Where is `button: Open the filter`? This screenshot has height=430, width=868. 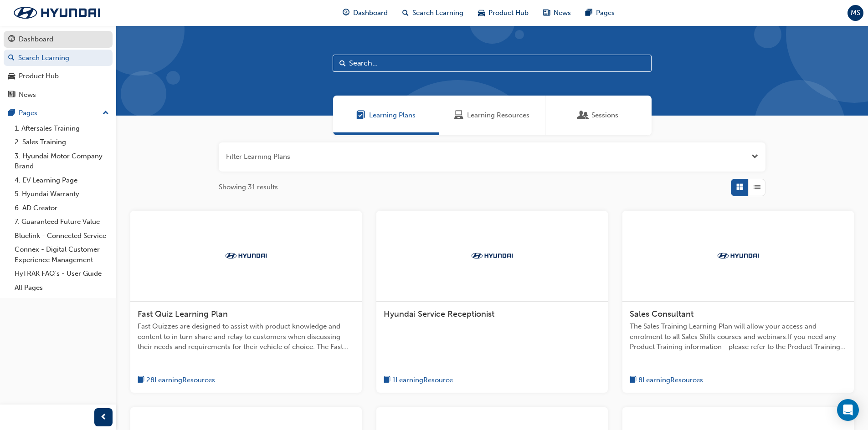
button: Open the filter is located at coordinates (755, 157).